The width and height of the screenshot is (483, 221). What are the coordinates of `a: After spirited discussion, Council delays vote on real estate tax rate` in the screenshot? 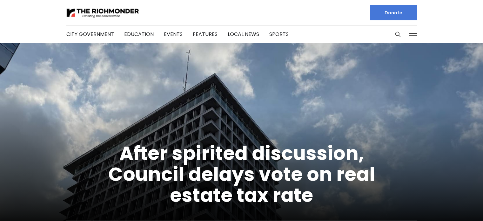 It's located at (242, 174).